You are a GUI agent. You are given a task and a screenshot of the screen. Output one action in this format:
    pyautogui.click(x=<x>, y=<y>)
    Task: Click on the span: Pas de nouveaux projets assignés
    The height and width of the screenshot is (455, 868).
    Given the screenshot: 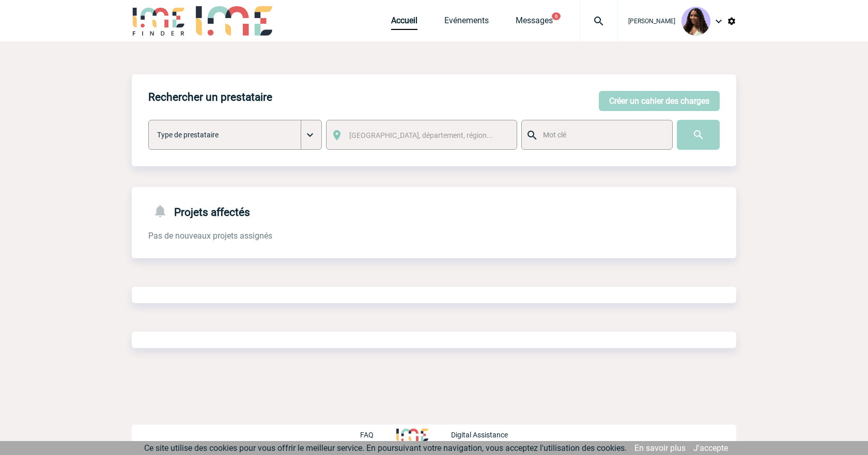 What is the action you would take?
    pyautogui.click(x=210, y=236)
    